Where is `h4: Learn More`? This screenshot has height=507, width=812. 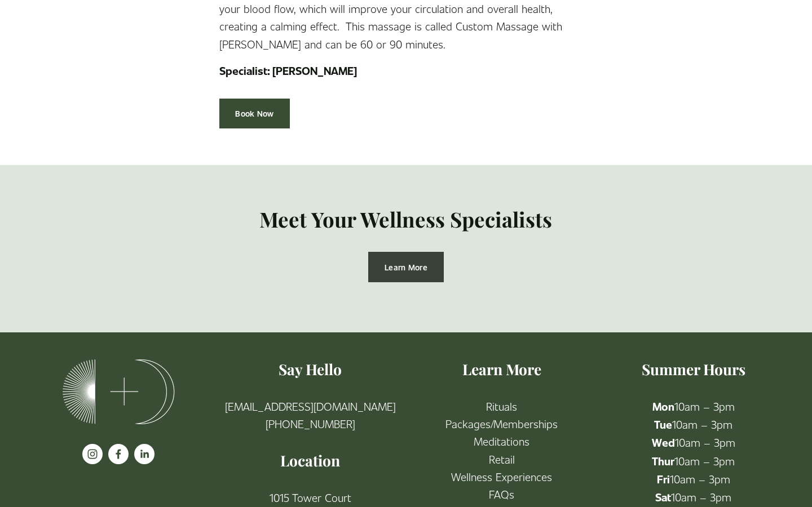 h4: Learn More is located at coordinates (502, 369).